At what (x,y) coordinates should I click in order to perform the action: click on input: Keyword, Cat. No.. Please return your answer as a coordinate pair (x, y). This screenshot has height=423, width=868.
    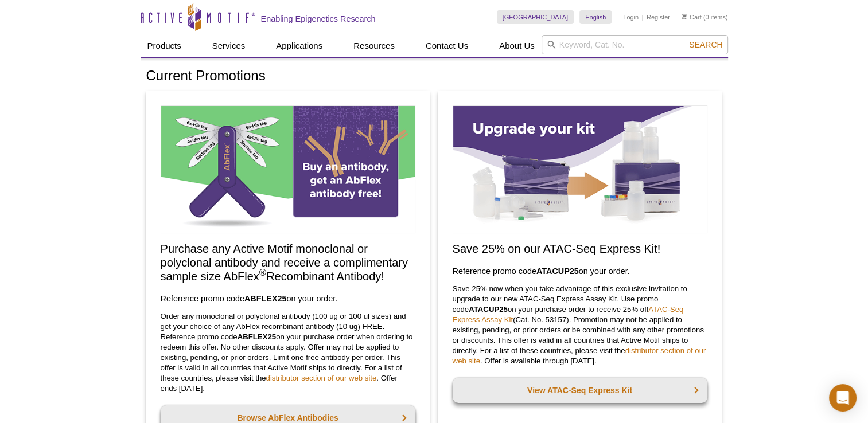
    Looking at the image, I should click on (635, 45).